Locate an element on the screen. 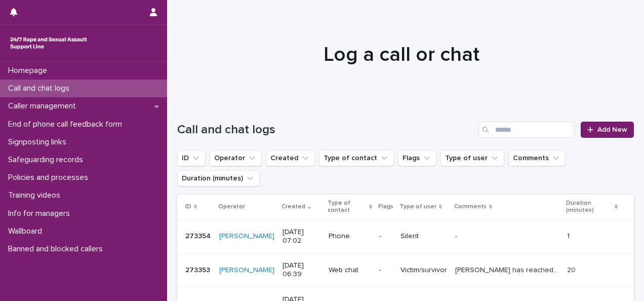 The image size is (644, 301). p: ID is located at coordinates (188, 207).